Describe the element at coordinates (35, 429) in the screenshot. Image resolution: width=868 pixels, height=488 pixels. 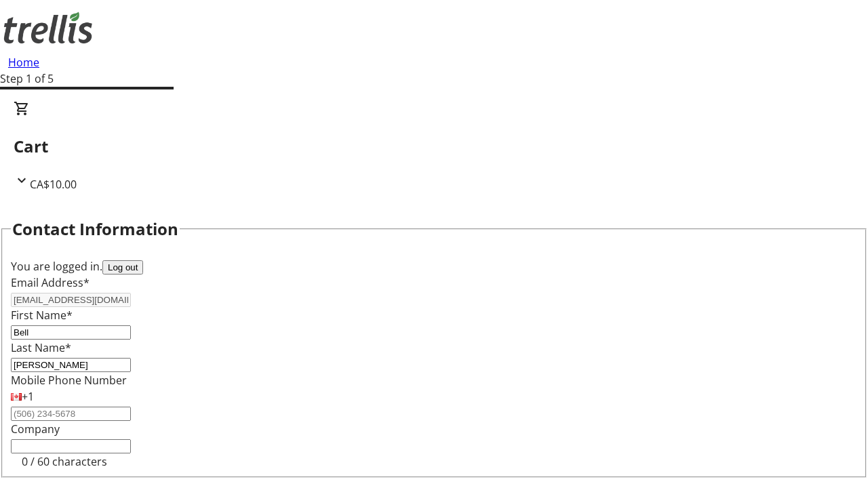
I see `label: Company` at that location.